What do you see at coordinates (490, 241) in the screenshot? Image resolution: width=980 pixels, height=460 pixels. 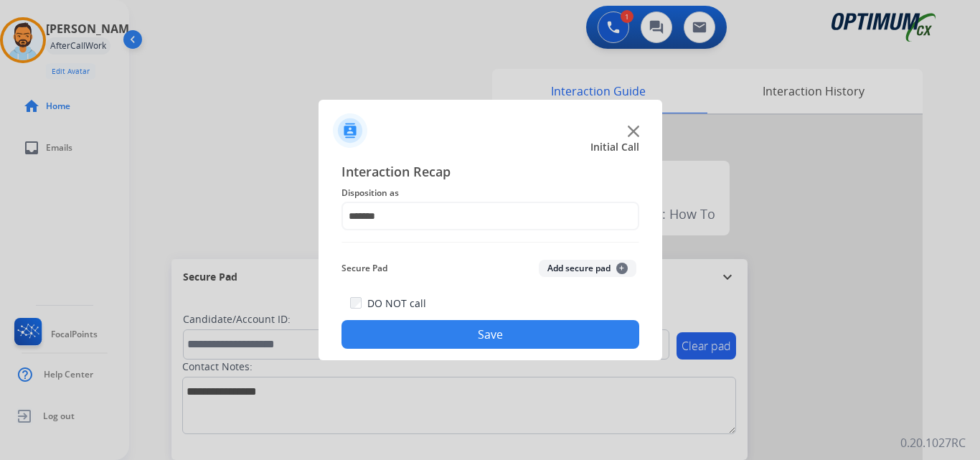 I see `img: contact-recap-line.svg` at bounding box center [490, 241].